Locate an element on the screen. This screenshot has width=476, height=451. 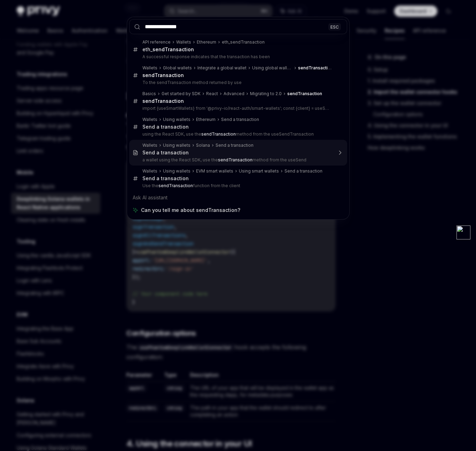
div: eth_sendTransaction is located at coordinates (243, 42).